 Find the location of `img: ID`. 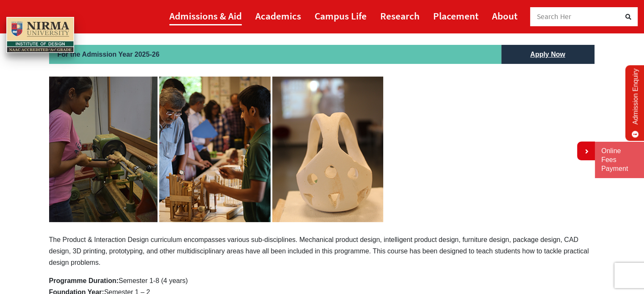

img: ID is located at coordinates (216, 149).